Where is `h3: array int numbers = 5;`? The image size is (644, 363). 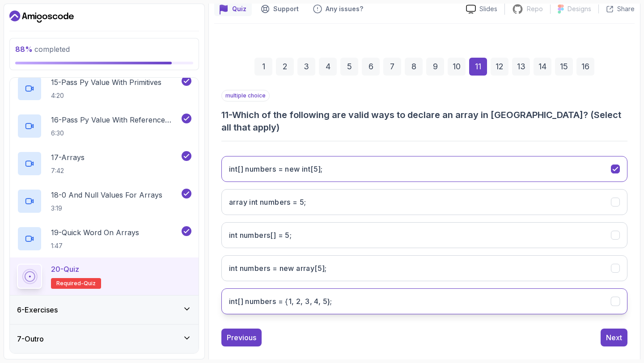 h3: array int numbers = 5; is located at coordinates (268, 202).